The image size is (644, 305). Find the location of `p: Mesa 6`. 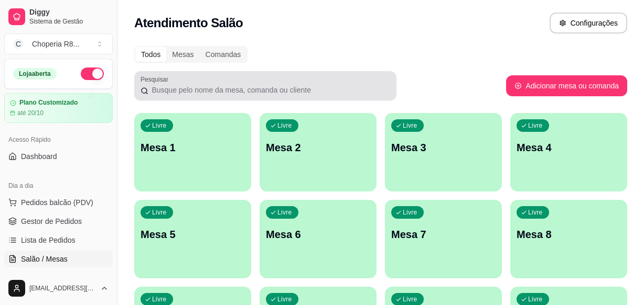

p: Mesa 6 is located at coordinates (317, 235).